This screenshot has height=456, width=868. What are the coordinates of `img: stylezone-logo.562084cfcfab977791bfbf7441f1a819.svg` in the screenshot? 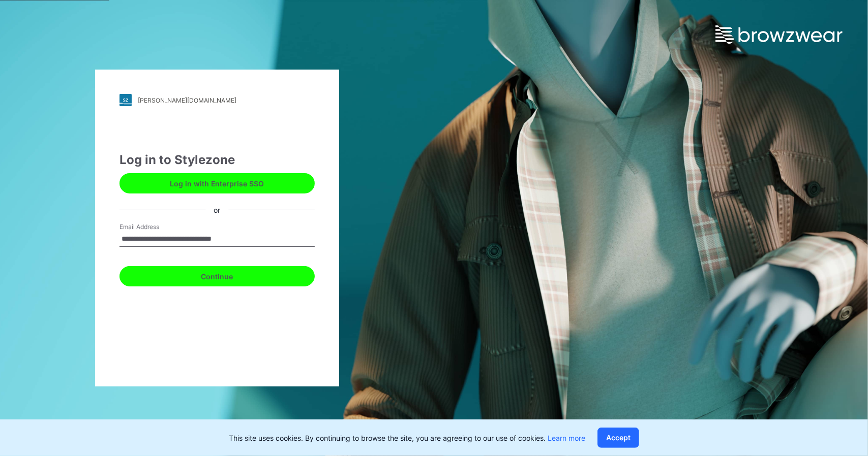 It's located at (126, 100).